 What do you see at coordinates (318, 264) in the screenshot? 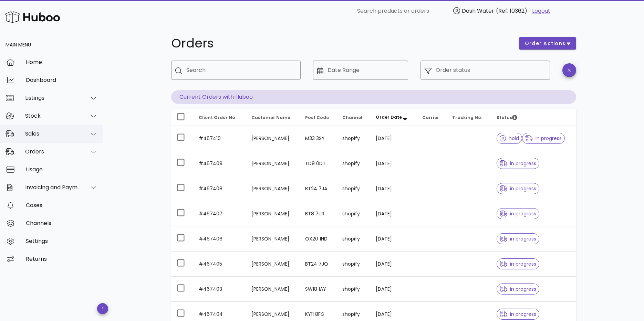
I see `td: BT24 7JQ` at bounding box center [318, 264].